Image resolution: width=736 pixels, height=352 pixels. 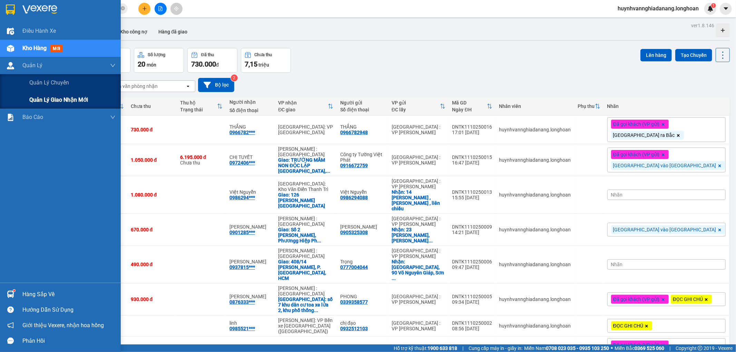 I want to click on span: Ngày in phiếu: 13:21 ngày, so click(x=96, y=17).